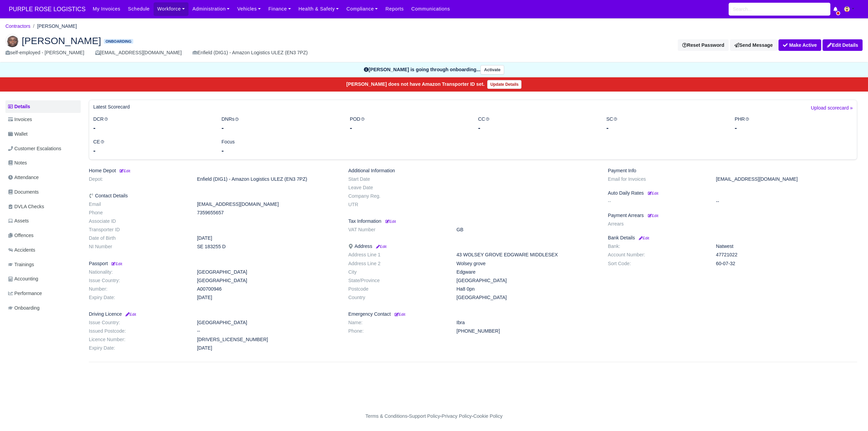 Image resolution: width=868 pixels, height=431 pixels. I want to click on a: Compliance, so click(362, 9).